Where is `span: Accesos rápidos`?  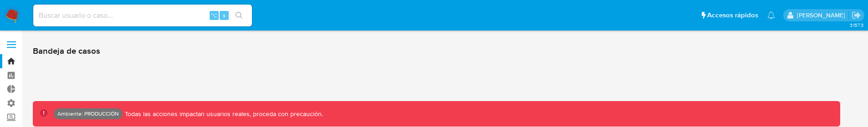 span: Accesos rápidos is located at coordinates (733, 15).